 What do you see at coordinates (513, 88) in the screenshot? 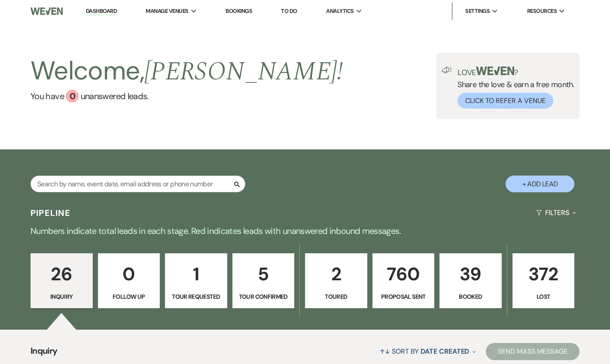
I see `div: Share the love & earn a free month.` at bounding box center [513, 88].